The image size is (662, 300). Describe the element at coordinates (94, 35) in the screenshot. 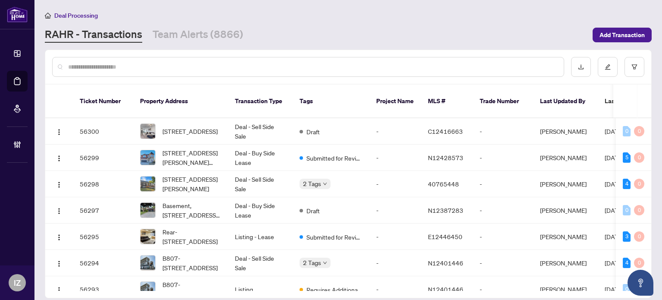

I see `a: RAHR - Transactions` at that location.